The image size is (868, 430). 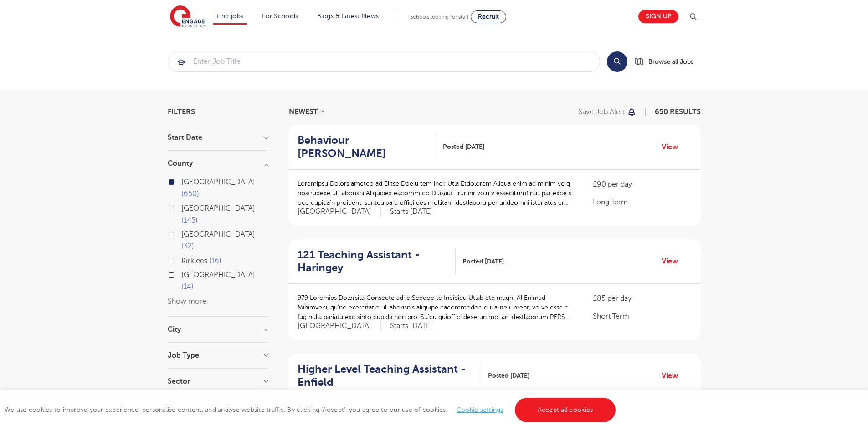 What do you see at coordinates (642, 299) in the screenshot?
I see `p: £85 per day` at bounding box center [642, 299].